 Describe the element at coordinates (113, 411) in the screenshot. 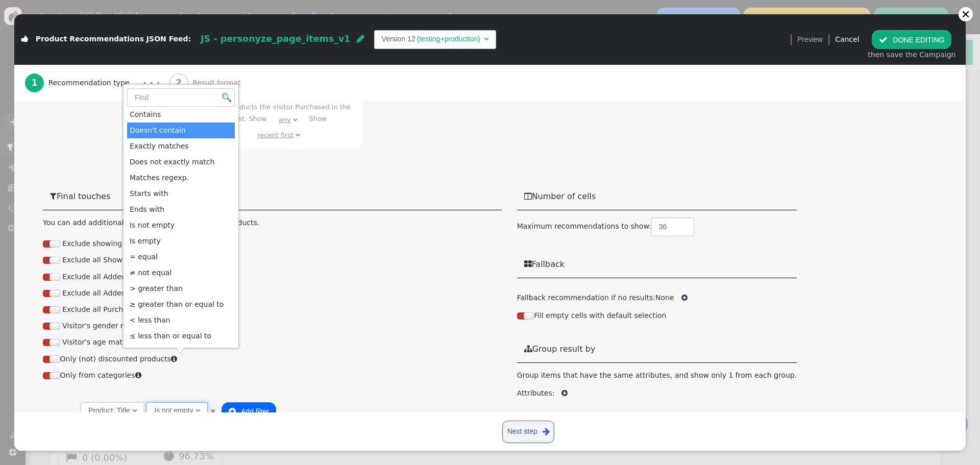

I see `span: product field` at that location.